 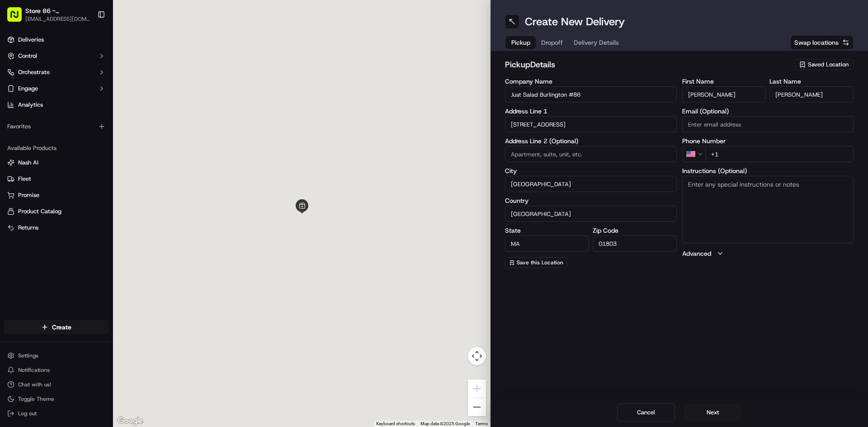 I want to click on input: Enter email address, so click(x=768, y=124).